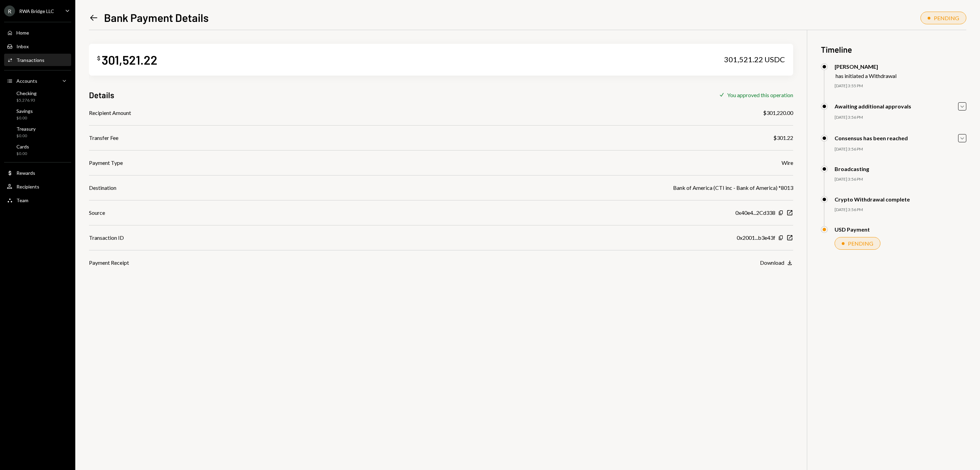 The height and width of the screenshot is (470, 980). I want to click on div: $301.22, so click(783, 138).